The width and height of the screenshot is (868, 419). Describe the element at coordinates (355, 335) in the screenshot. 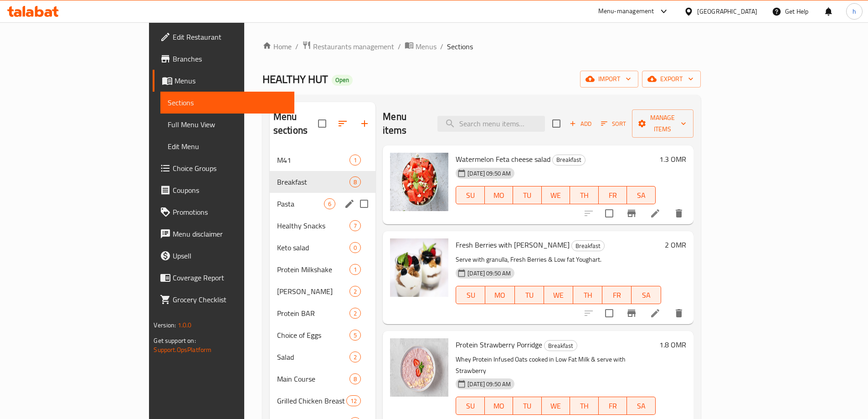

I see `span: 5` at that location.